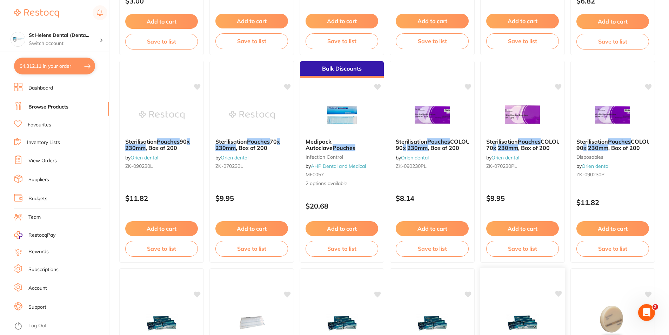 Image resolution: width=669 pixels, height=335 pixels. What do you see at coordinates (36, 13) in the screenshot?
I see `img: Restocq Logo` at bounding box center [36, 13].